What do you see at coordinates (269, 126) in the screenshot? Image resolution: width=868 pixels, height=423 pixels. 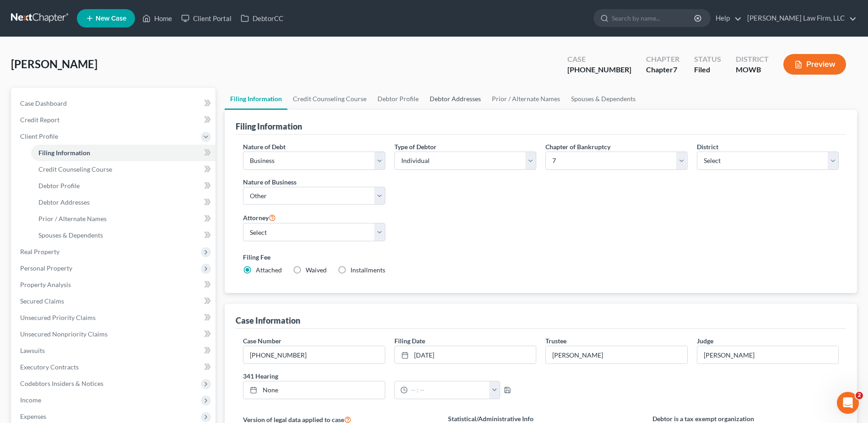 I see `div: Filing Information` at bounding box center [269, 126].